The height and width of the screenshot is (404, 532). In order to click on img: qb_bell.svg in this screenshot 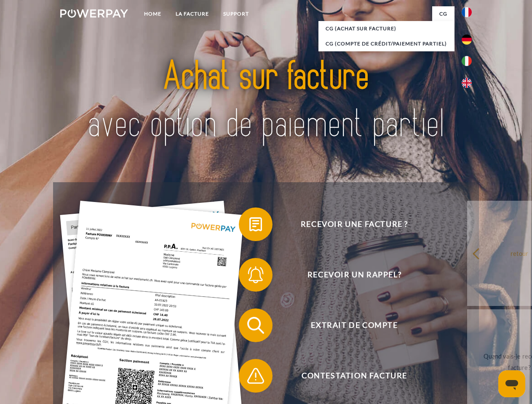, I will do `click(256, 275)`.